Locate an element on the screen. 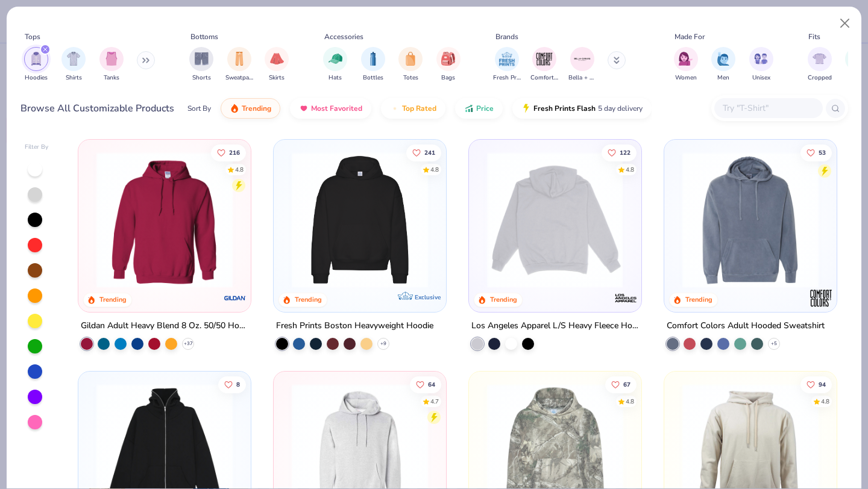  img: Shorts Image is located at coordinates (201, 59).